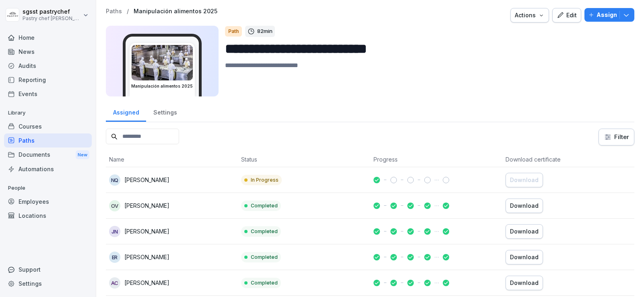 The height and width of the screenshot is (297, 644). I want to click on th: Status, so click(304, 160).